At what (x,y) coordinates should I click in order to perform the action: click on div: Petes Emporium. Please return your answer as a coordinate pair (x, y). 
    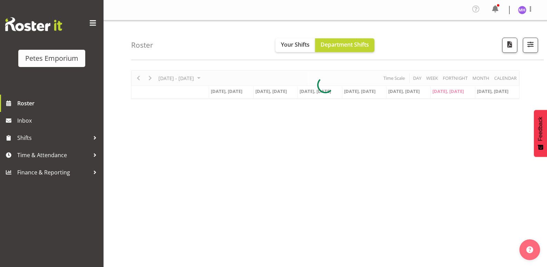
    Looking at the image, I should click on (52, 58).